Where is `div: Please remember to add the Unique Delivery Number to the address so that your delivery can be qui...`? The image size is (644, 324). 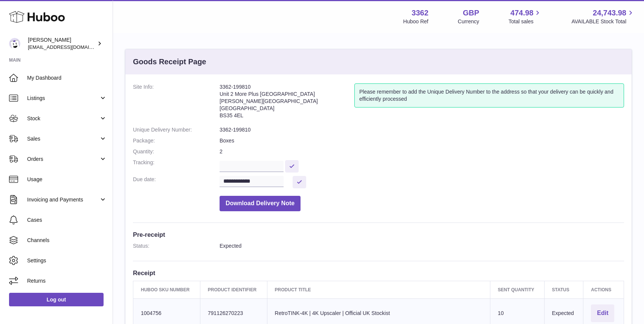 div: Please remember to add the Unique Delivery Number to the address so that your delivery can be qui... is located at coordinates (489, 96).